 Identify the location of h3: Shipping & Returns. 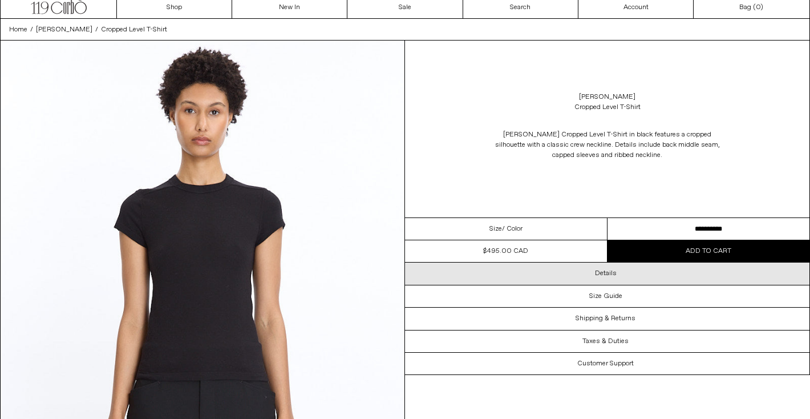
(606, 318).